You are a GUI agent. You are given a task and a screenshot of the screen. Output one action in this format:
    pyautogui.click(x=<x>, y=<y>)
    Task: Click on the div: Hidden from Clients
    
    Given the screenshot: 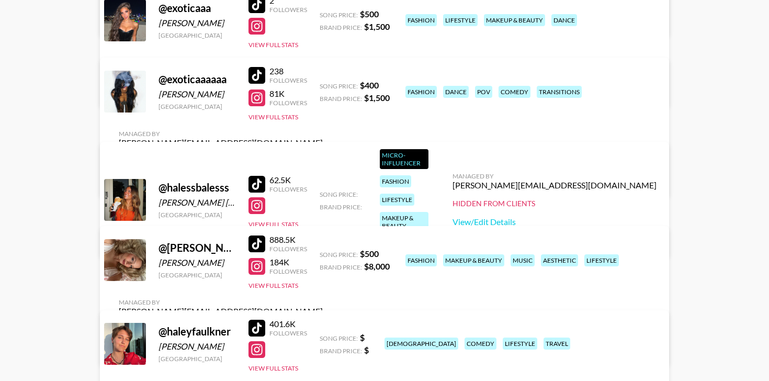 What is the action you would take?
    pyautogui.click(x=555, y=204)
    